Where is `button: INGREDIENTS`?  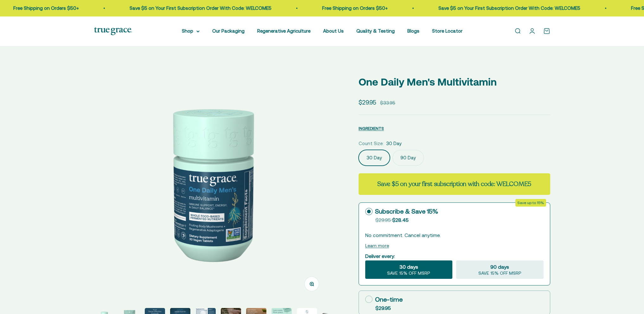 button: INGREDIENTS is located at coordinates (371, 128).